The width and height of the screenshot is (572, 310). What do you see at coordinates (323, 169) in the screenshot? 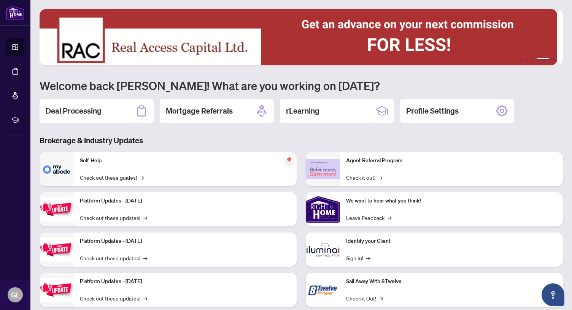
I see `img: Agent Referral Program` at bounding box center [323, 169].